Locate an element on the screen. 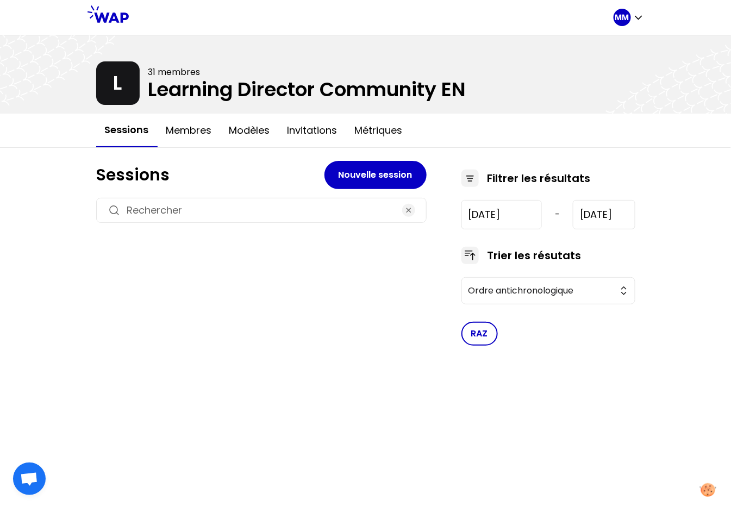  h3: Filtrer les résultats is located at coordinates (539, 178).